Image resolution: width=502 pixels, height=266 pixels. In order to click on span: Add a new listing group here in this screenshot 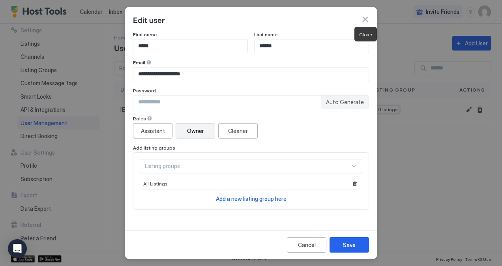, I will do `click(251, 198)`.